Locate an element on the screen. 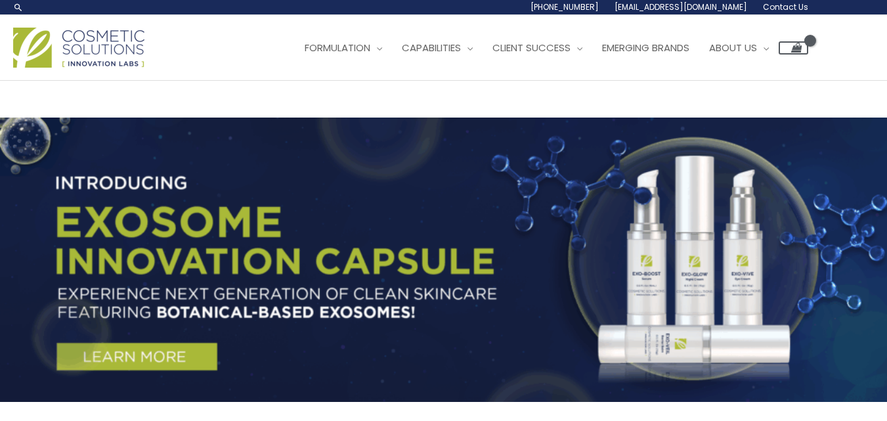 Image resolution: width=887 pixels, height=421 pixels. a: About Us is located at coordinates (739, 48).